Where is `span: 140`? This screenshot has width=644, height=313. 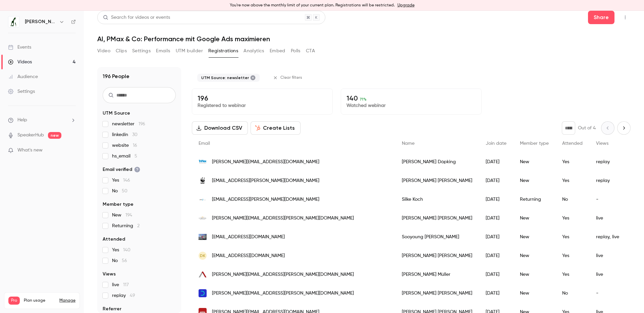 span: 140 is located at coordinates (127, 250).